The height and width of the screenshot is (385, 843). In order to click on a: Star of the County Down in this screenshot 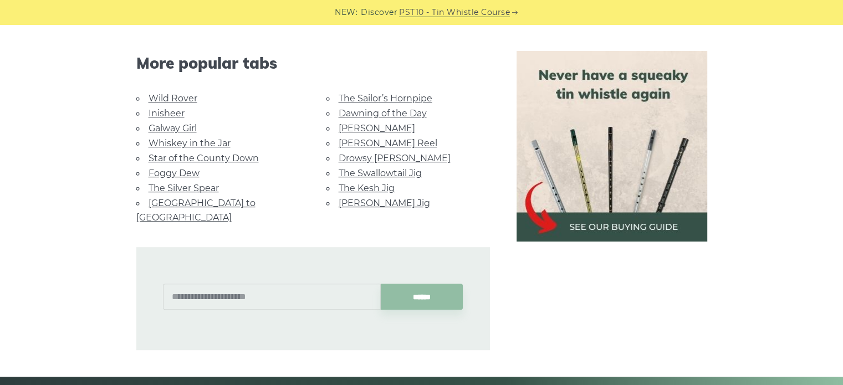, I will do `click(203, 158)`.